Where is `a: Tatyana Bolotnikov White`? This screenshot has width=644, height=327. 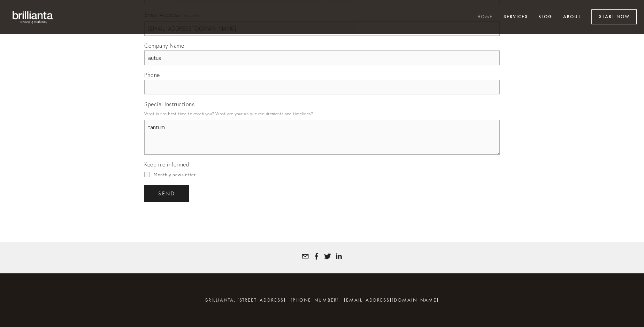 a: Tatyana Bolotnikov White is located at coordinates (317, 256).